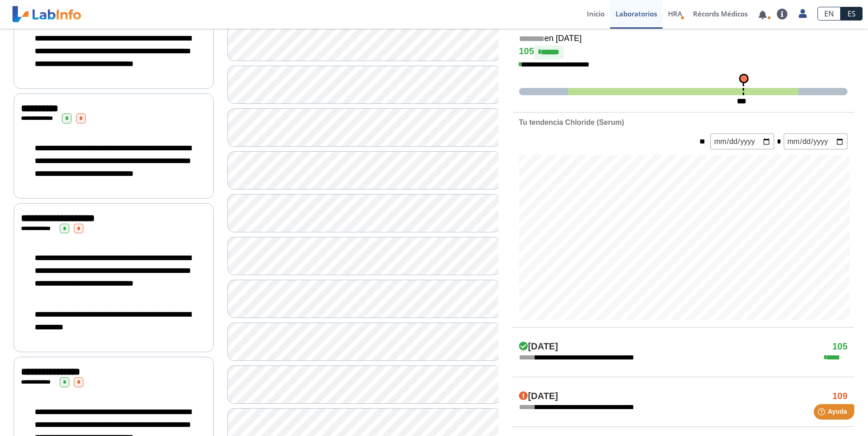 Image resolution: width=868 pixels, height=436 pixels. What do you see at coordinates (572, 122) in the screenshot?
I see `b: Tu tendencia Chloride (Serum)` at bounding box center [572, 122].